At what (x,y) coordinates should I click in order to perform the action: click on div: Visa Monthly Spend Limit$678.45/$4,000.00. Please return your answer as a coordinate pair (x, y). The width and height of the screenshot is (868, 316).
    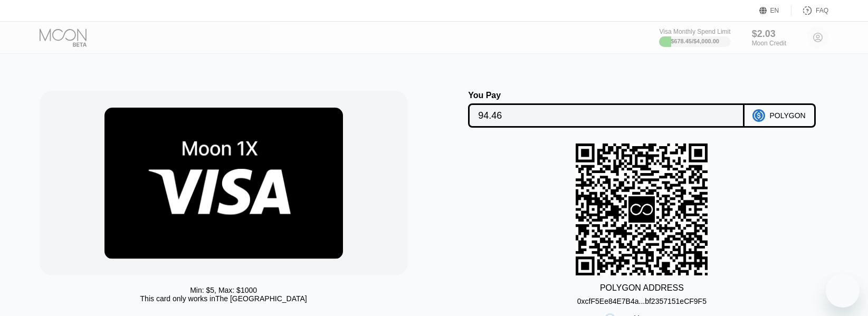
    Looking at the image, I should click on (694, 38).